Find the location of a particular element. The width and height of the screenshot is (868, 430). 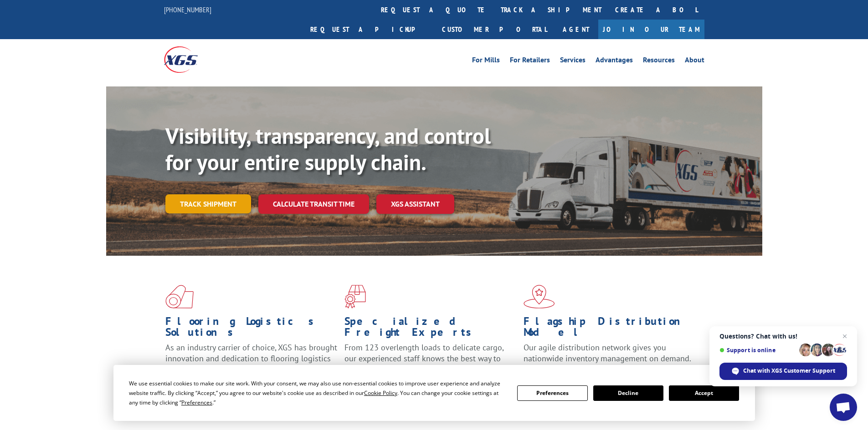

a: About is located at coordinates (695, 62).